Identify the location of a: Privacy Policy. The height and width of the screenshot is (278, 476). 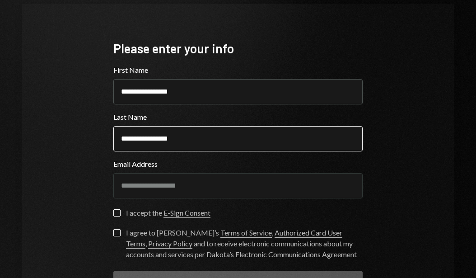
(170, 243).